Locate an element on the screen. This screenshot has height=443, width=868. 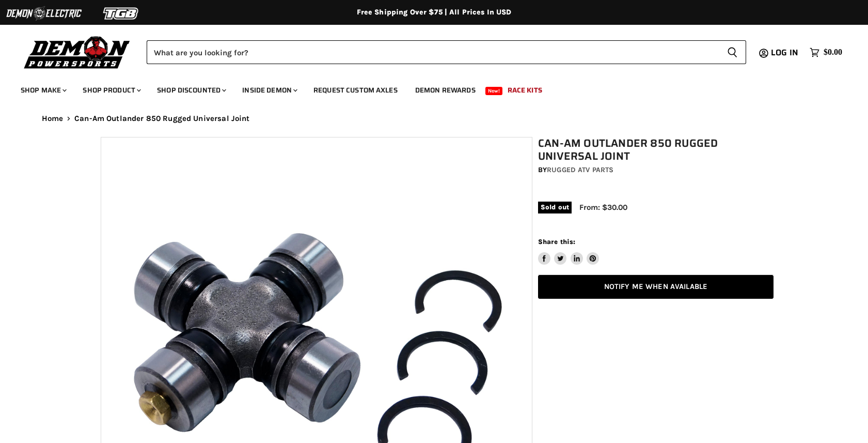
input: Search is located at coordinates (433, 52).